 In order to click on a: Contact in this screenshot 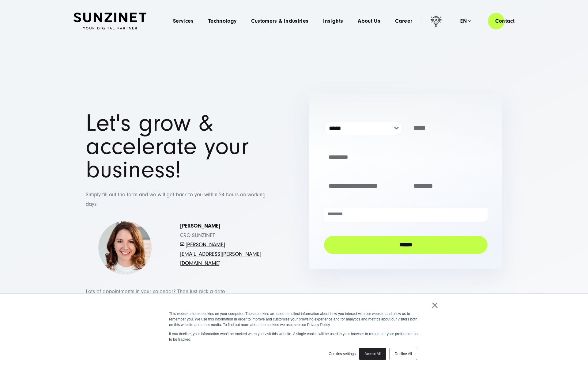, I will do `click(505, 21)`.